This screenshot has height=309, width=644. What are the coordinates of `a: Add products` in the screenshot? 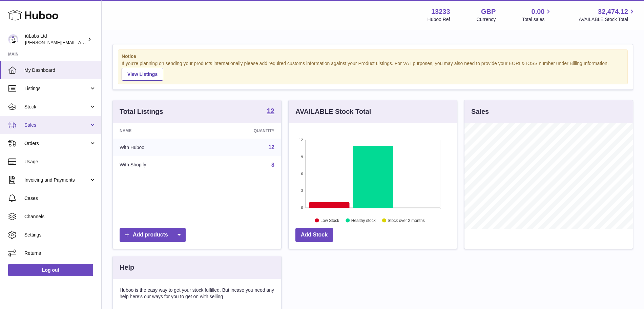 It's located at (153, 235).